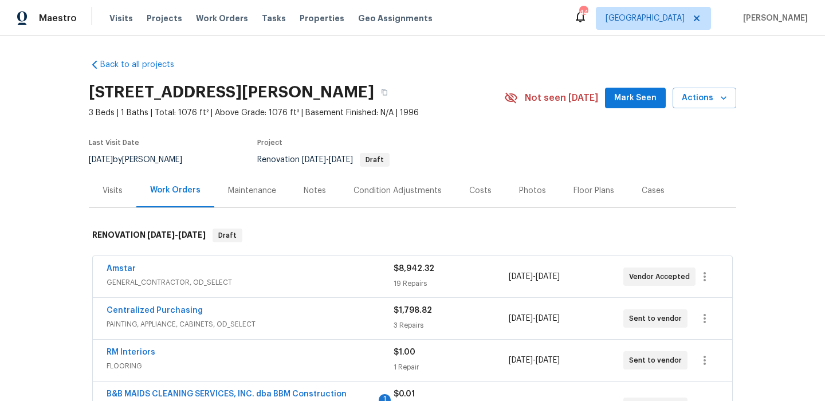 The width and height of the screenshot is (825, 401). I want to click on span: Actions, so click(704, 98).